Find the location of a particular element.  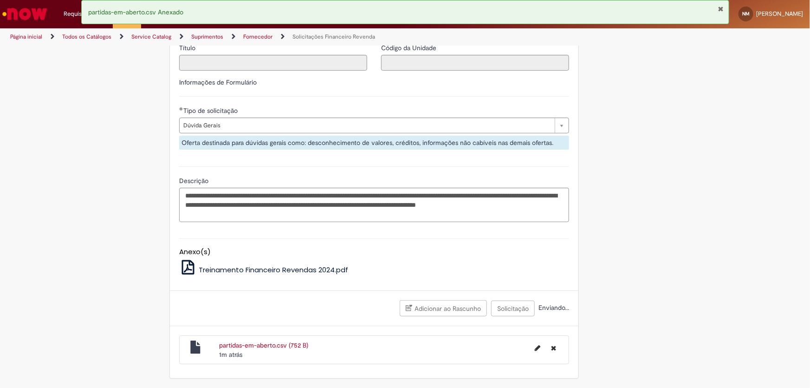

span: Obrigatório Preenchido is located at coordinates (181, 109).